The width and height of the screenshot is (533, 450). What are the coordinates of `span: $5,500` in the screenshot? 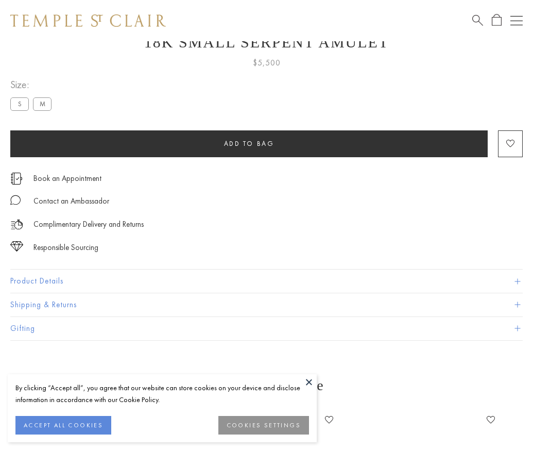 It's located at (267, 63).